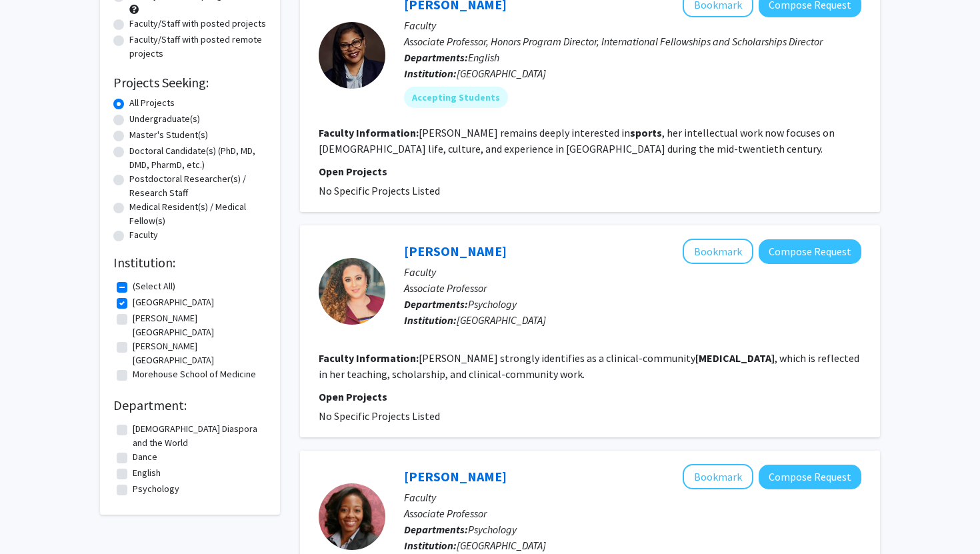 The width and height of the screenshot is (980, 554). I want to click on label: Morehouse School of Medicine, so click(194, 374).